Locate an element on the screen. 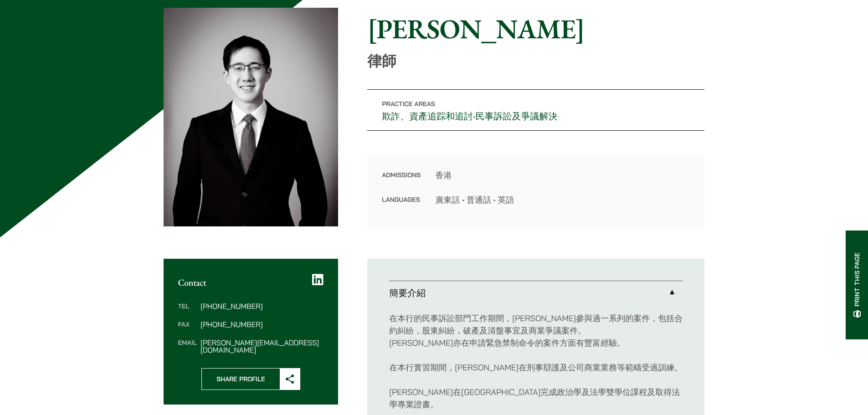 This screenshot has height=415, width=868. button: Share Profile is located at coordinates (251, 379).